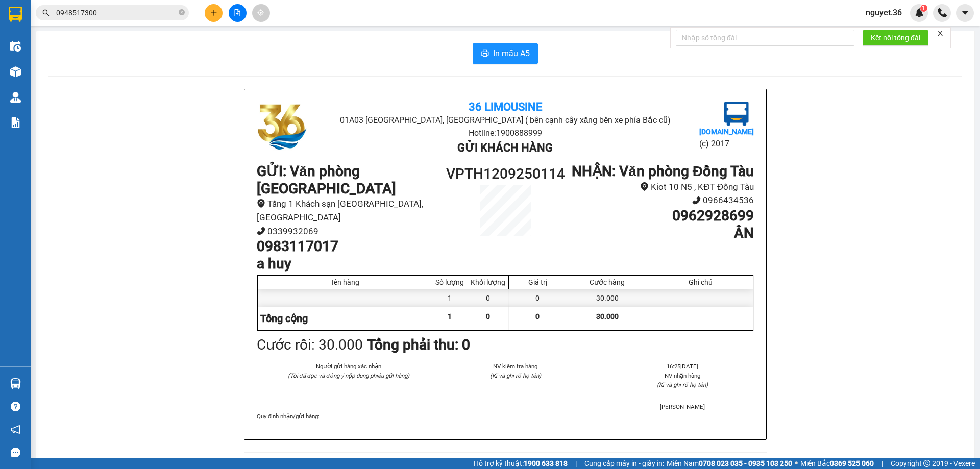  Describe the element at coordinates (662, 171) in the screenshot. I see `b: NHẬN : Văn phòng Đồng Tàu` at that location.